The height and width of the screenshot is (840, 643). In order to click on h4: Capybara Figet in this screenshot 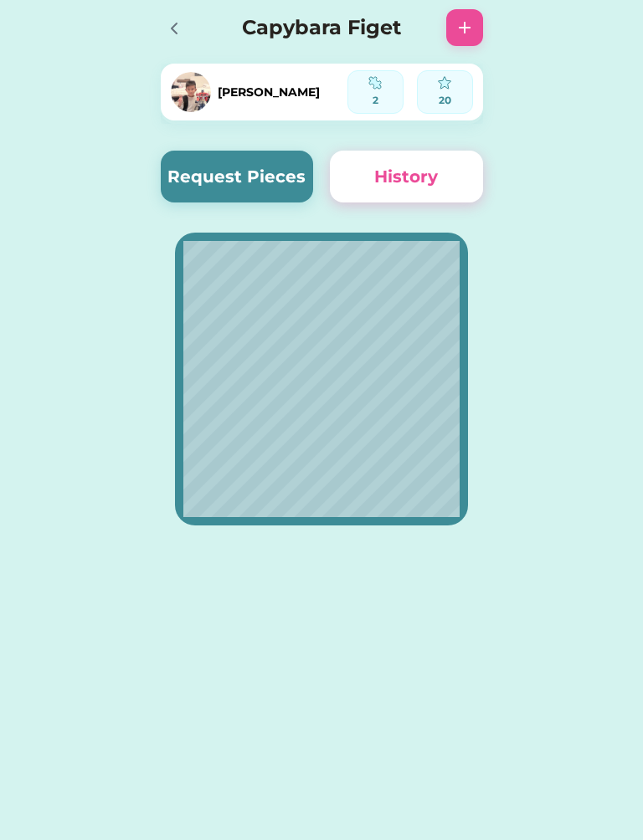, I will do `click(322, 28)`.